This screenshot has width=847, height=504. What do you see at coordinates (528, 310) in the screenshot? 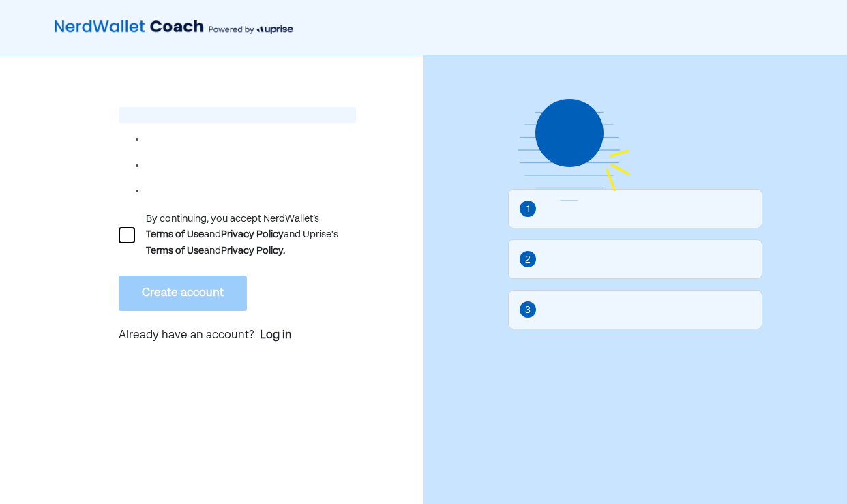
I see `div: 3` at bounding box center [528, 310].